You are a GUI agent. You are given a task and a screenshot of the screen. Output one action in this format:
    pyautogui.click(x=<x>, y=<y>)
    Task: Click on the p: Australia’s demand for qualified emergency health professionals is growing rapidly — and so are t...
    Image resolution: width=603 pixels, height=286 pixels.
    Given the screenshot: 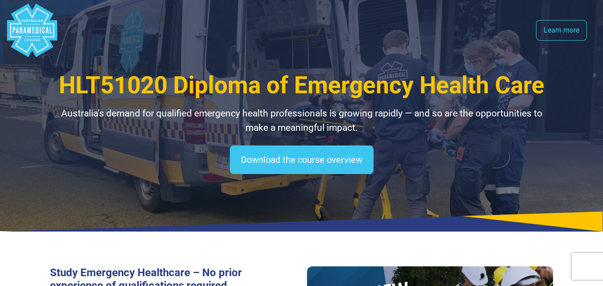 What is the action you would take?
    pyautogui.click(x=302, y=120)
    